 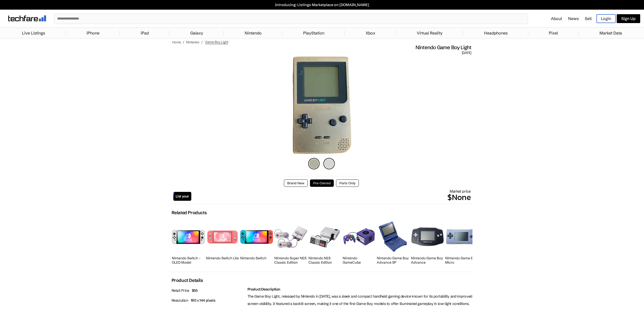 What do you see at coordinates (208, 291) in the screenshot?
I see `p: Retail Price` at bounding box center [208, 291].